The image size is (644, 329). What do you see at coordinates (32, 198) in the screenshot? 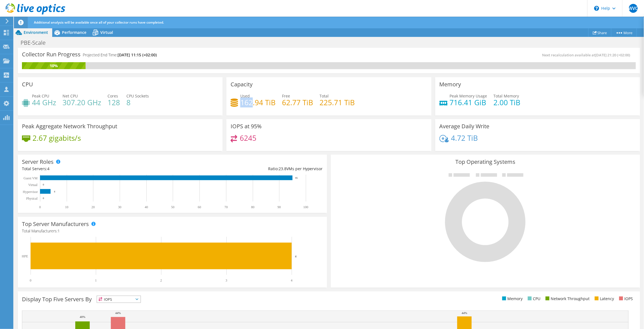
I see `text: Physical` at bounding box center [32, 198].